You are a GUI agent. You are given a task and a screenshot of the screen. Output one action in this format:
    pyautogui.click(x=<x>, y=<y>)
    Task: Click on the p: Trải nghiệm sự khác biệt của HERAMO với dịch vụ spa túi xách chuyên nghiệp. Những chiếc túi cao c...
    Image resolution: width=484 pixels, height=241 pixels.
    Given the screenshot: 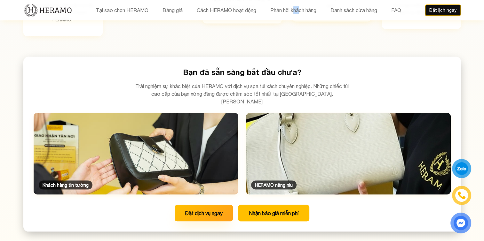 What is the action you would take?
    pyautogui.click(x=242, y=94)
    